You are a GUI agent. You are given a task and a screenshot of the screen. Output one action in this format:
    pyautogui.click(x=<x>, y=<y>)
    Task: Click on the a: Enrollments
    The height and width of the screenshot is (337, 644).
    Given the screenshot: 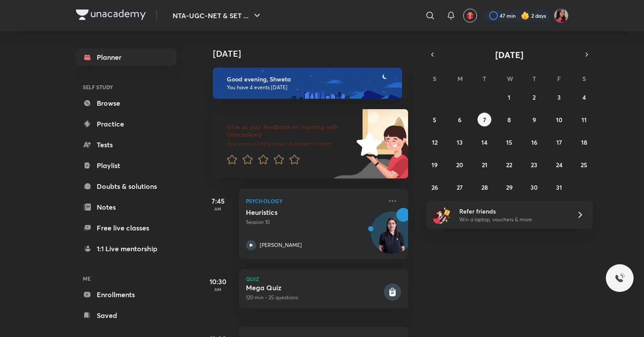 What is the action you would take?
    pyautogui.click(x=126, y=295)
    